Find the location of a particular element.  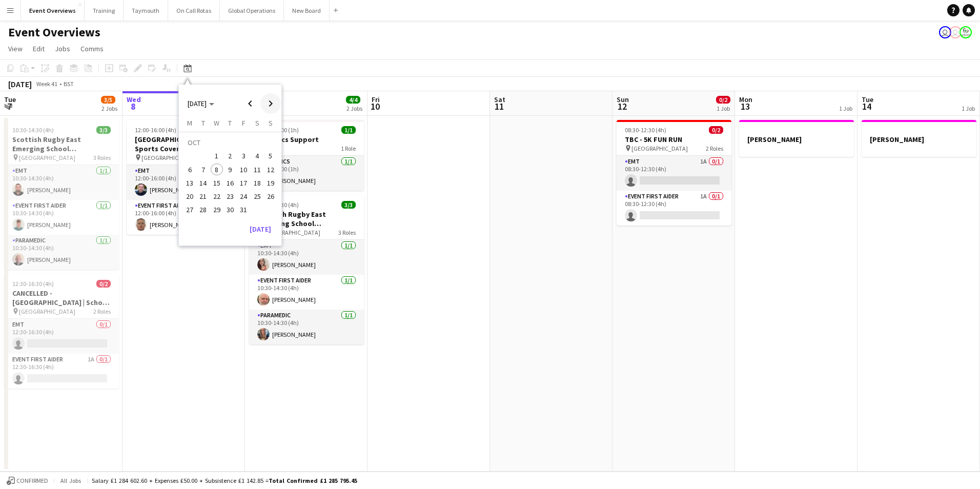

button: 22-10-2025 is located at coordinates (217, 196).